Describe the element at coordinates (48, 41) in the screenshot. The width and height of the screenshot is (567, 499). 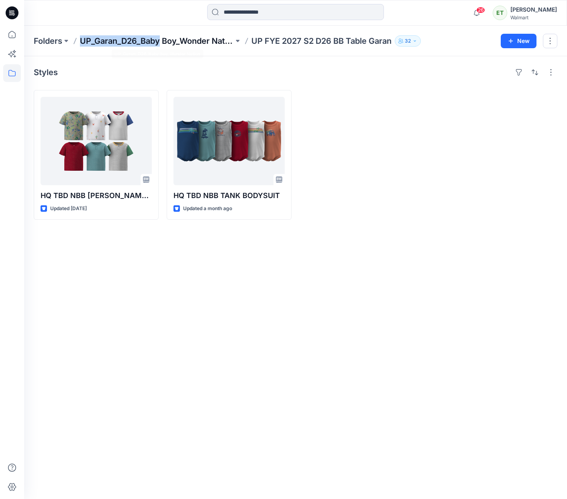
I see `a: Folders` at that location.